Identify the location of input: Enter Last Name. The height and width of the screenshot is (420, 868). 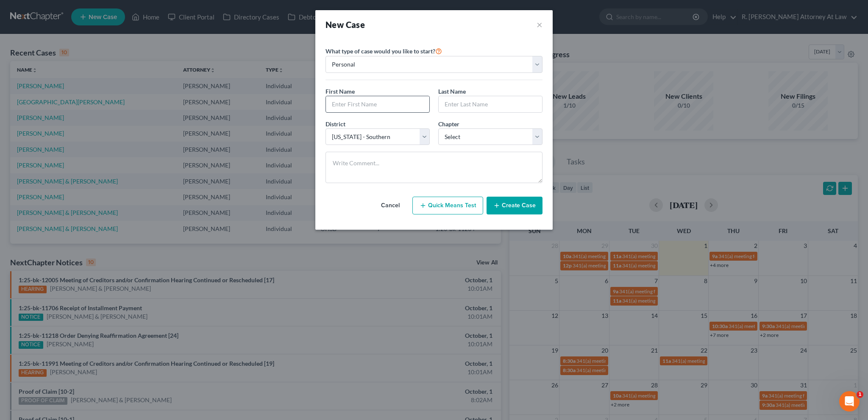
(491, 104).